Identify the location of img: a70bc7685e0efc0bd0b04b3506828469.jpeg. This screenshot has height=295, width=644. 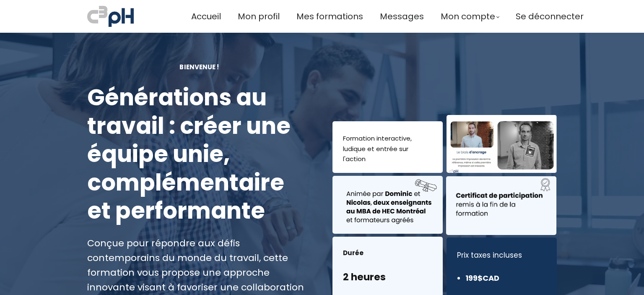
(110, 16).